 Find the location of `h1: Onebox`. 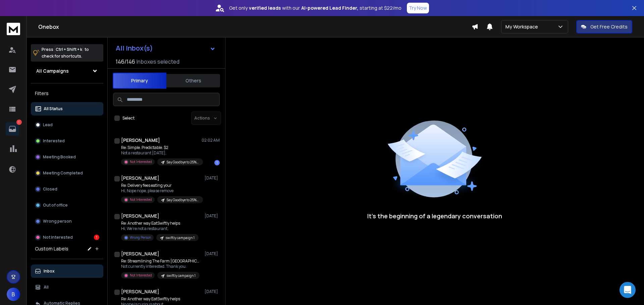

h1: Onebox is located at coordinates (255, 27).